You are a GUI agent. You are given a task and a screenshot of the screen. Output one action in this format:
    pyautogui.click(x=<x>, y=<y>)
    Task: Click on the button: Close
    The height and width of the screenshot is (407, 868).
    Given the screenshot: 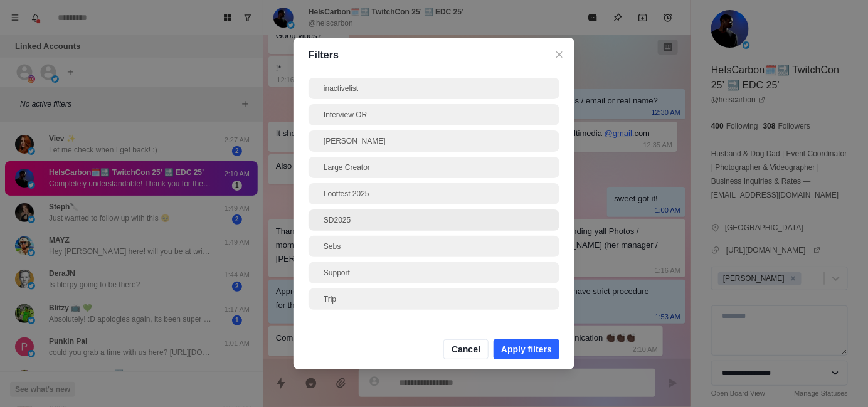 What is the action you would take?
    pyautogui.click(x=559, y=55)
    